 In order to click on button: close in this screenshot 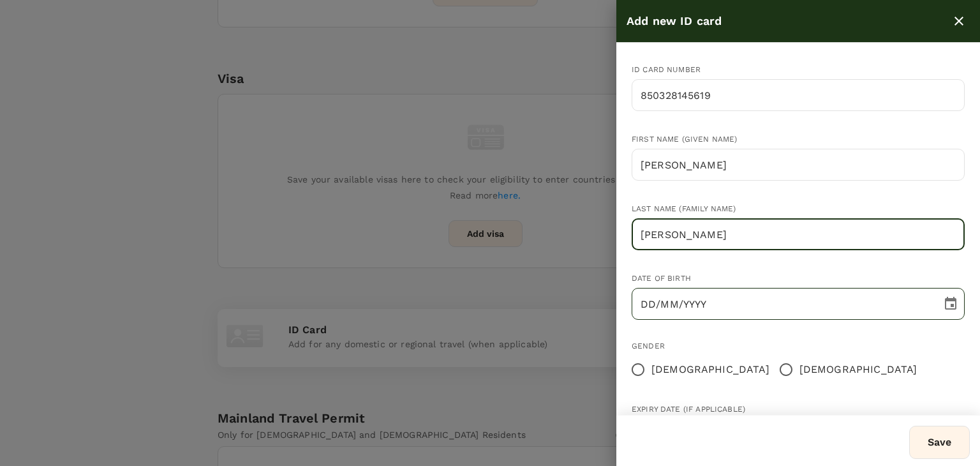, I will do `click(959, 21)`.